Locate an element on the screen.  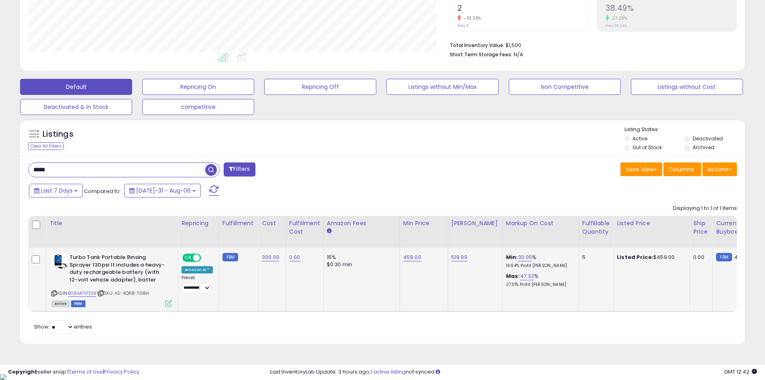
div: Amazon AI * is located at coordinates (197, 269).